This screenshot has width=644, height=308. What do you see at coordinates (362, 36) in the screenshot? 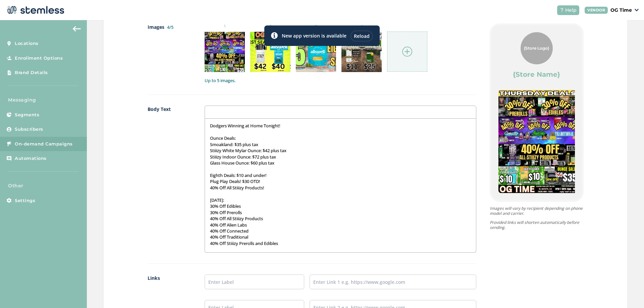
I see `div: Reload` at bounding box center [362, 36].